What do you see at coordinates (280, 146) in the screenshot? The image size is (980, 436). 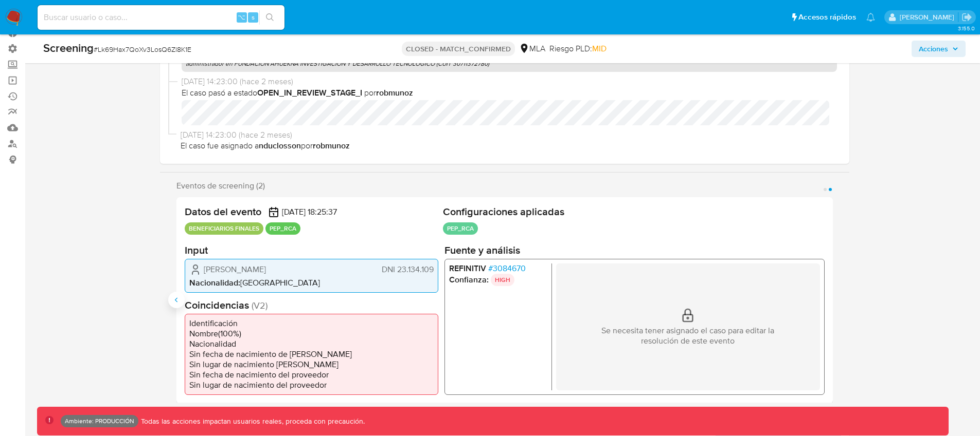 I see `b: nduclosson` at bounding box center [280, 146].